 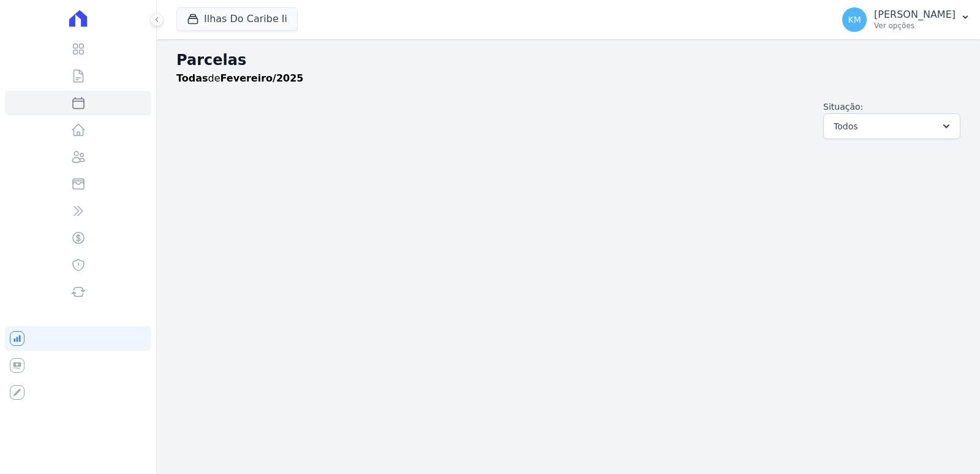 What do you see at coordinates (240, 78) in the screenshot?
I see `p: de` at bounding box center [240, 78].